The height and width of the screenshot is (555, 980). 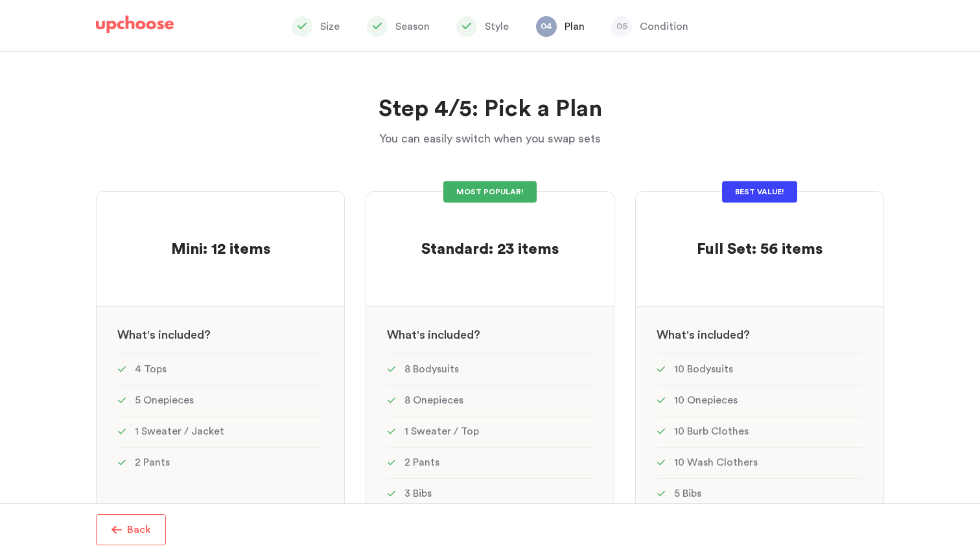 I want to click on span: 05, so click(x=622, y=27).